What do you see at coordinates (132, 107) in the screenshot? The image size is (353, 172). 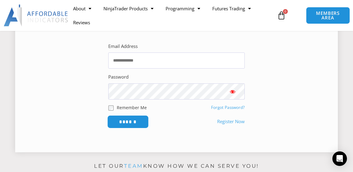 I see `label: Remember Me` at bounding box center [132, 107].